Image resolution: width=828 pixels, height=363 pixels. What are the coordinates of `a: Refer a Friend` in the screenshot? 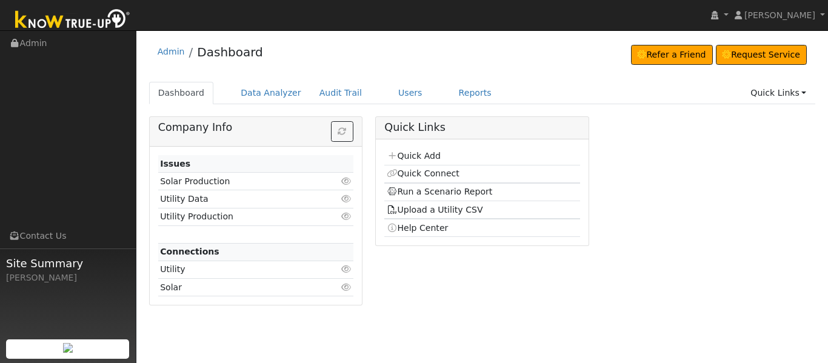 It's located at (672, 55).